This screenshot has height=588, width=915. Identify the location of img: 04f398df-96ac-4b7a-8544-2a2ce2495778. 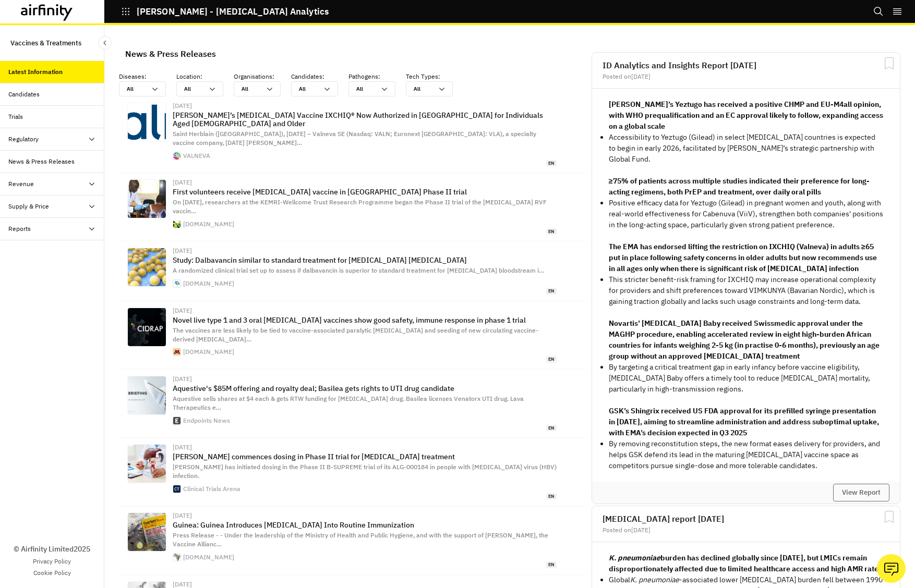
(146, 122).